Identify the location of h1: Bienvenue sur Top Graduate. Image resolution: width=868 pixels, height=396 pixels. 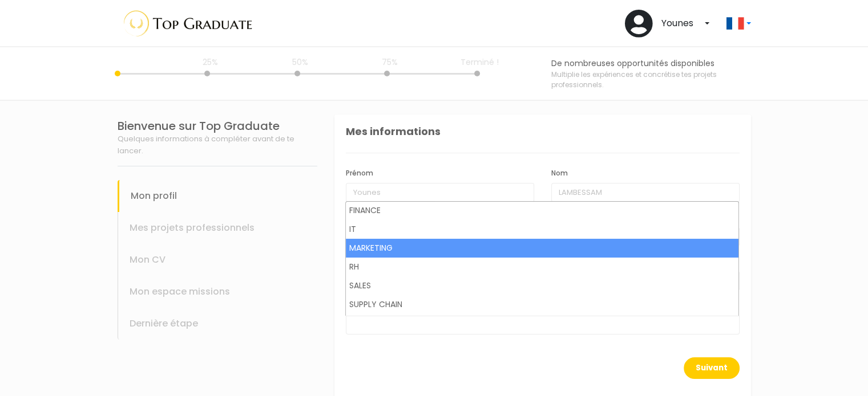
(217, 126).